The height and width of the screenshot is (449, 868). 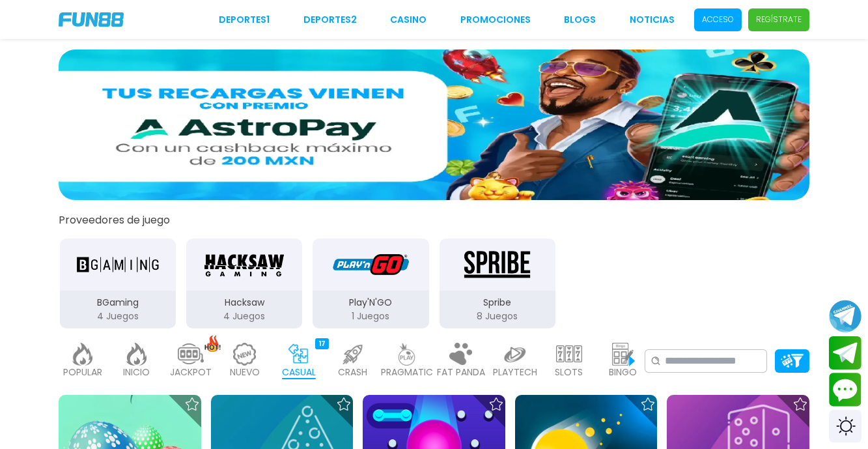 I want to click on img: pragmatic_light.webp, so click(x=407, y=354).